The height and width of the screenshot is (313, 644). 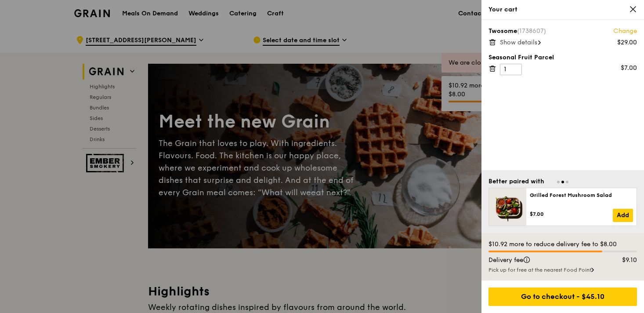 What do you see at coordinates (563, 182) in the screenshot?
I see `span: Go to slide 2` at bounding box center [563, 182].